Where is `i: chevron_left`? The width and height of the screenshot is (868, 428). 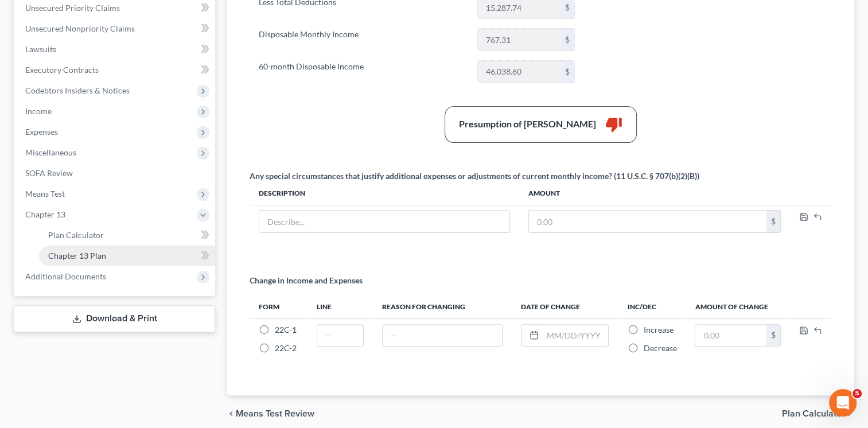
i: chevron_left is located at coordinates (231, 414).